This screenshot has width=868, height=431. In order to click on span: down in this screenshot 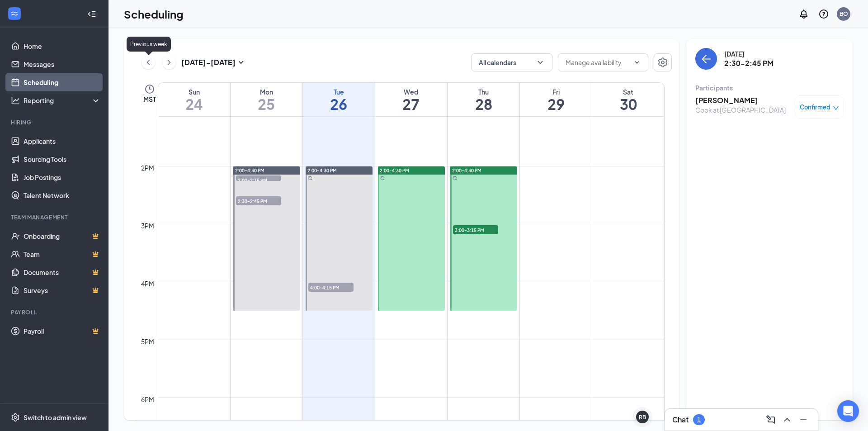, I will do `click(836, 108)`.